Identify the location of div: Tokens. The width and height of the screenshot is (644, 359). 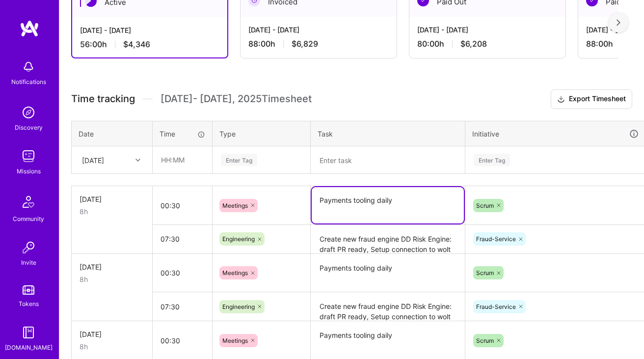
(28, 303).